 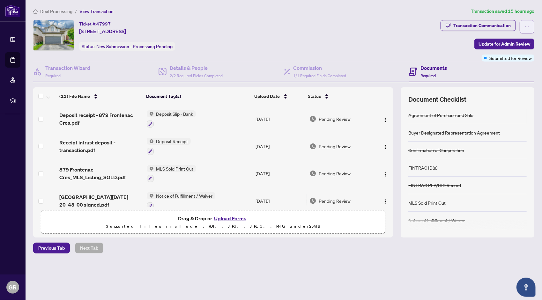 What do you see at coordinates (89, 248) in the screenshot?
I see `button: Next Tab` at bounding box center [89, 248].